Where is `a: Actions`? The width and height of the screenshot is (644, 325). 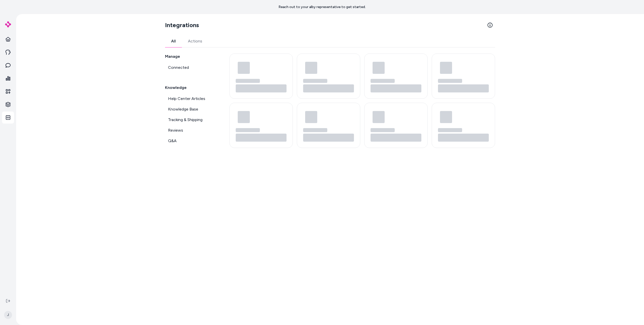 a: Actions is located at coordinates (194, 41).